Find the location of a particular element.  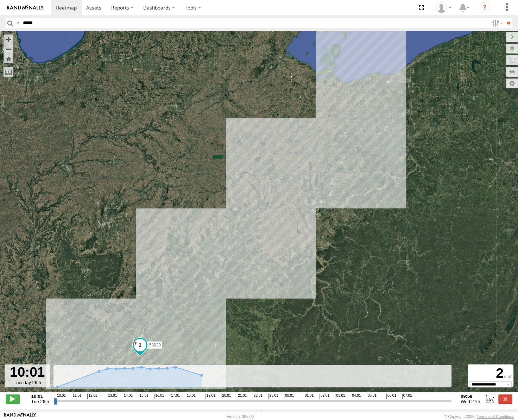

span: 06:01 is located at coordinates (391, 397).